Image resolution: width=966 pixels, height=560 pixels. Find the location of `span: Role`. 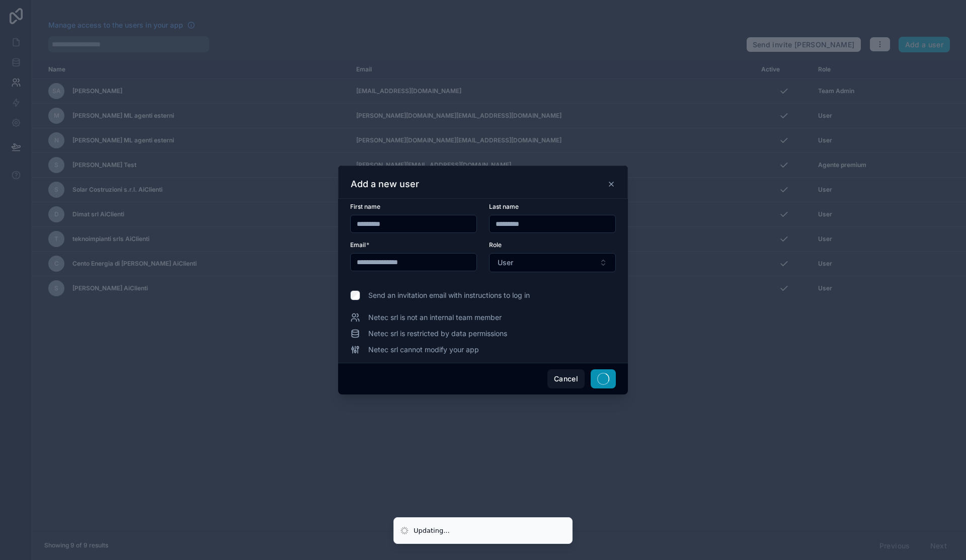

span: Role is located at coordinates (495, 244).